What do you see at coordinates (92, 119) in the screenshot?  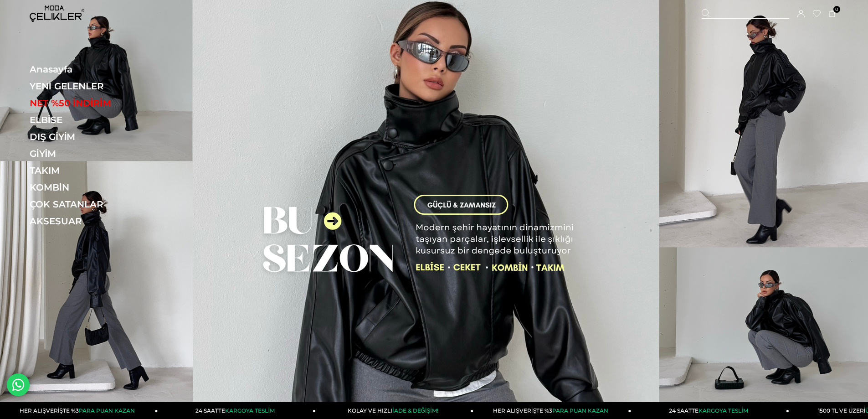 I see `a: ELBİSE` at bounding box center [92, 119].